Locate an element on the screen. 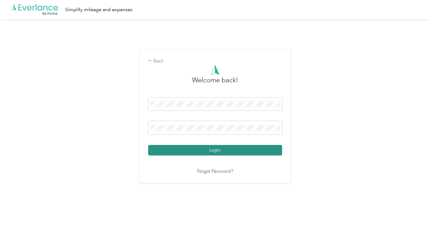 Image resolution: width=433 pixels, height=226 pixels. div: Simplify mileage and expenses is located at coordinates (99, 10).